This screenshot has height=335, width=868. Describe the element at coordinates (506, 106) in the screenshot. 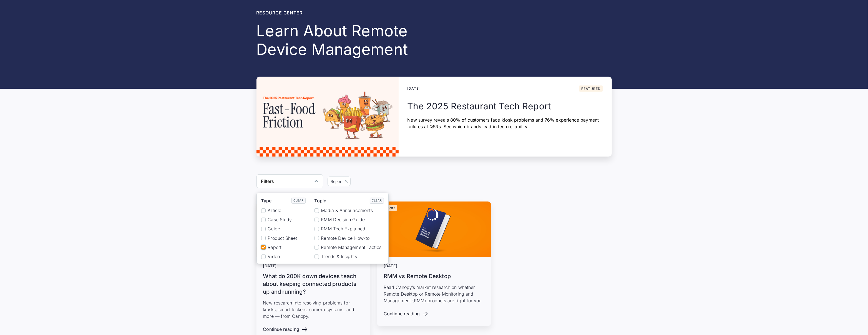

I see `h2: The 2025 Restaurant Tech Report` at that location.